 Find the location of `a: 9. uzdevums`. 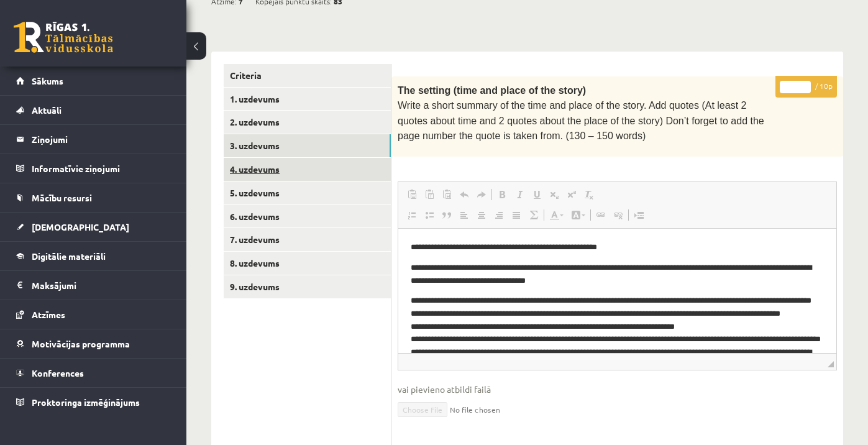

a: 9. uzdevums is located at coordinates (307, 287).